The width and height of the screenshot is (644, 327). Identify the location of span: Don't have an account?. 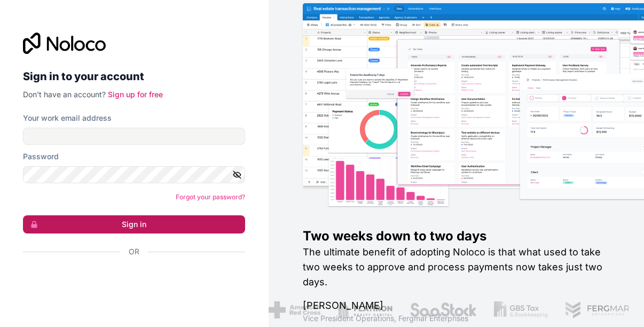
(64, 94).